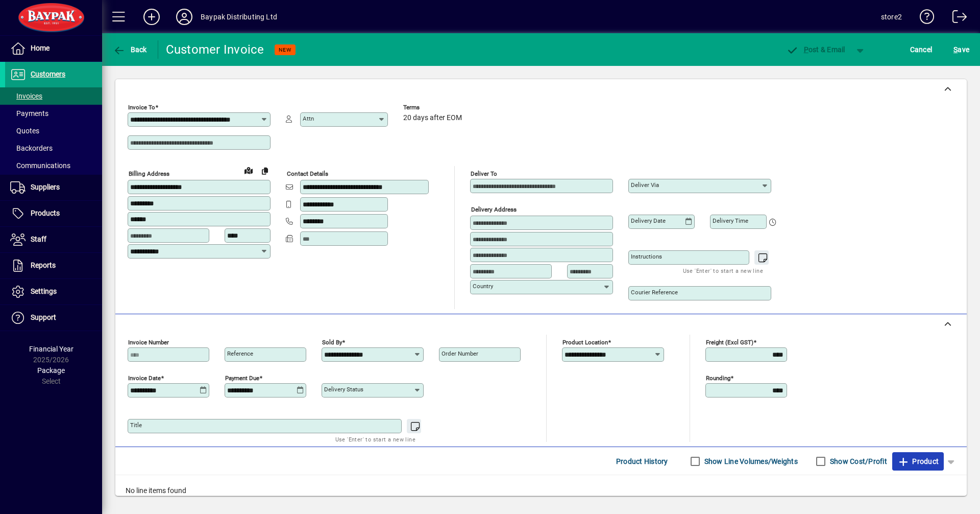 The image size is (980, 514). Describe the element at coordinates (184, 17) in the screenshot. I see `button: Profile` at that location.